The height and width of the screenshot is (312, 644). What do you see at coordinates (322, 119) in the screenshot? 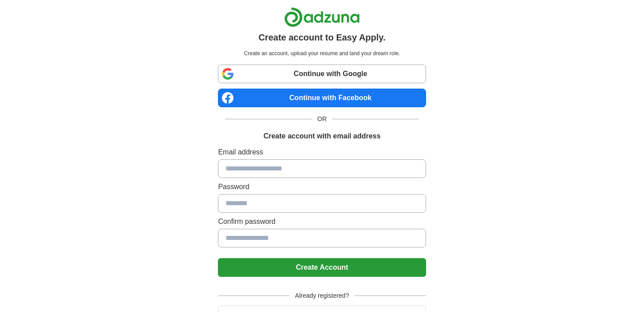
I see `span: OR` at bounding box center [322, 119].